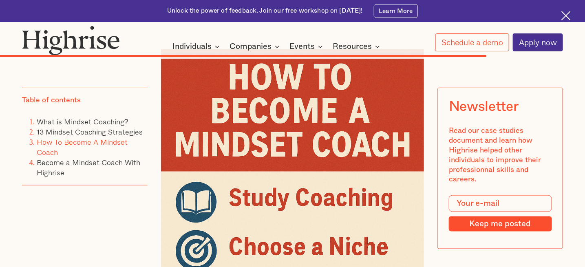 Image resolution: width=585 pixels, height=267 pixels. Describe the element at coordinates (82, 121) in the screenshot. I see `a: What is Mindset Coaching?` at that location.